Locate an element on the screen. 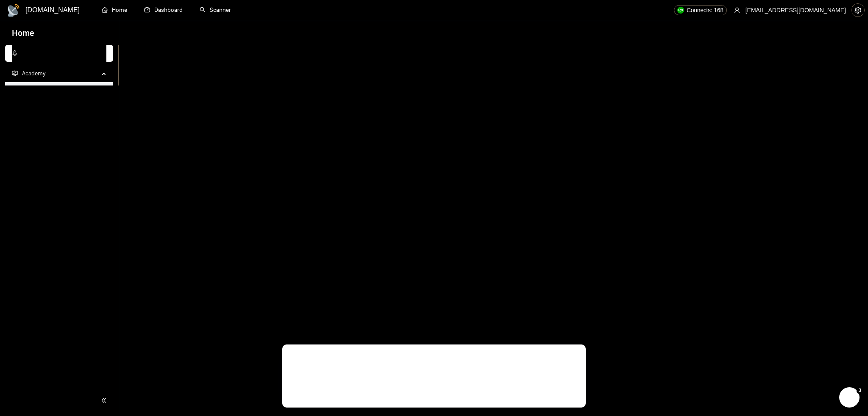  span: Home is located at coordinates (23, 36).